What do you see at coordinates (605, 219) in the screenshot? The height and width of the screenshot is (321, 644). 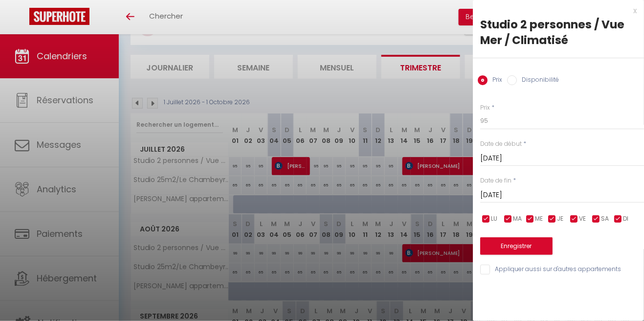 I see `span: SA` at bounding box center [605, 219].